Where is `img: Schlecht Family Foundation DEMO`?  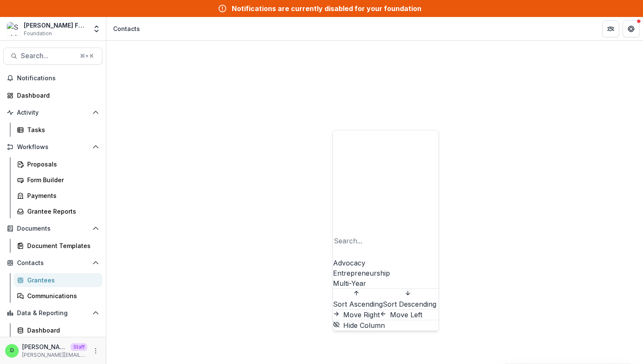 img: Schlecht Family Foundation DEMO is located at coordinates (14, 29).